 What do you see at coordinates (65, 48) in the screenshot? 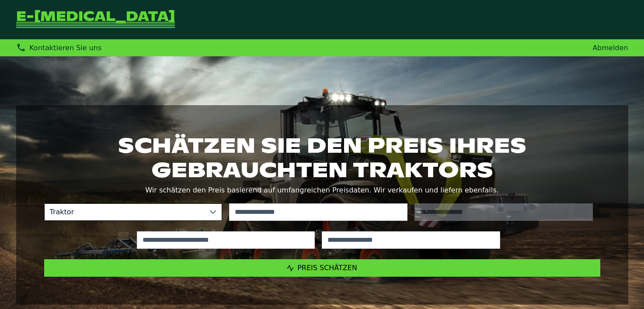
I see `span: Kontaktieren Sie uns` at bounding box center [65, 48].